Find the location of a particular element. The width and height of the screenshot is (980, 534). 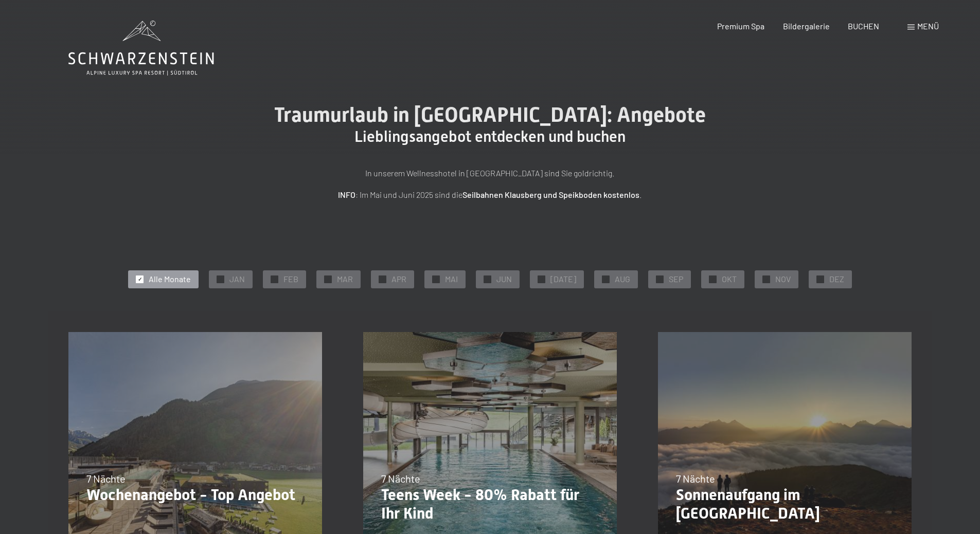

a: Premium Spa is located at coordinates (741, 26).